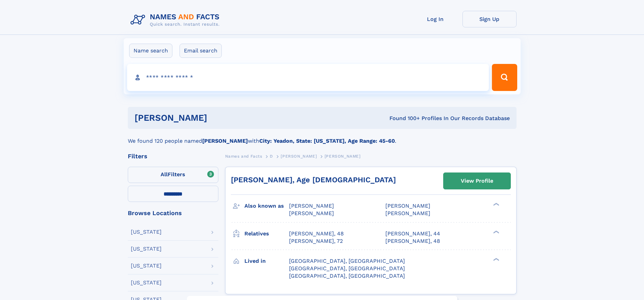 This screenshot has height=300, width=644. I want to click on label: Name search, so click(151, 51).